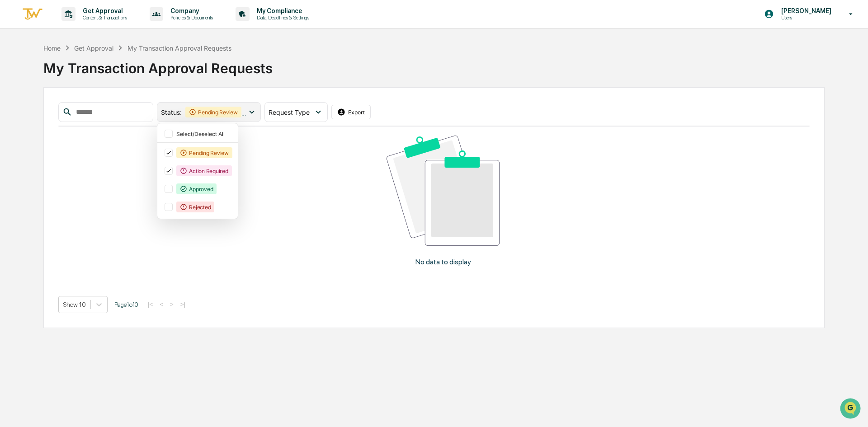 This screenshot has width=868, height=427. What do you see at coordinates (126, 305) in the screenshot?
I see `span: Page 1 of 0` at bounding box center [126, 305].